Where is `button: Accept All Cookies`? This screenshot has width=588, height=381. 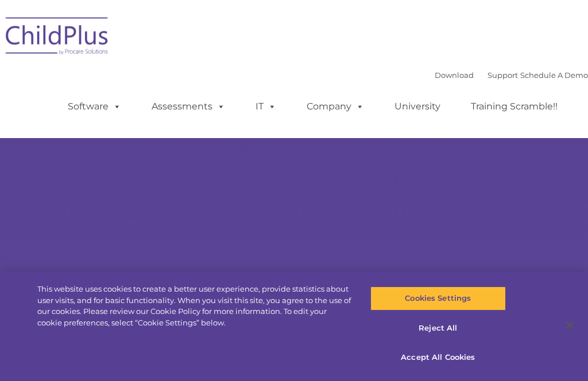
button: Accept All Cookies is located at coordinates (438, 357).